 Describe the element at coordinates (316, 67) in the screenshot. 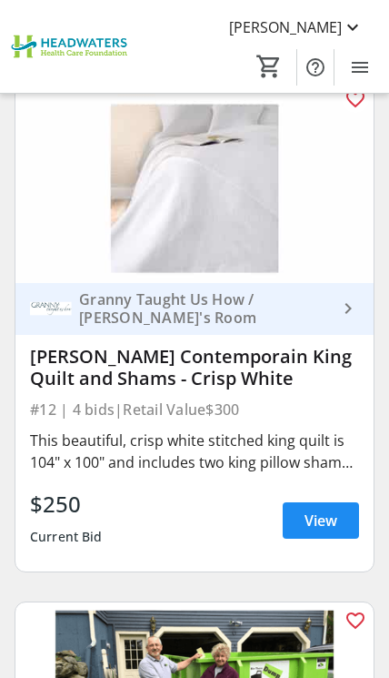

I see `button: Help` at that location.